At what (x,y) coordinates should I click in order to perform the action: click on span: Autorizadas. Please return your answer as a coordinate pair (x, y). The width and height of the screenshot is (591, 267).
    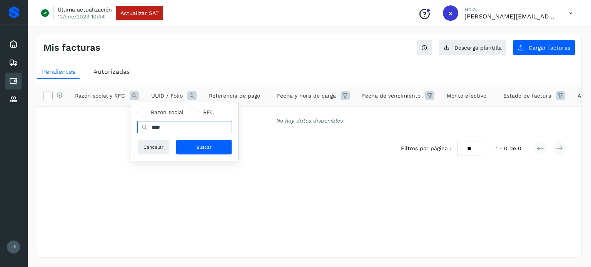
    Looking at the image, I should click on (112, 72).